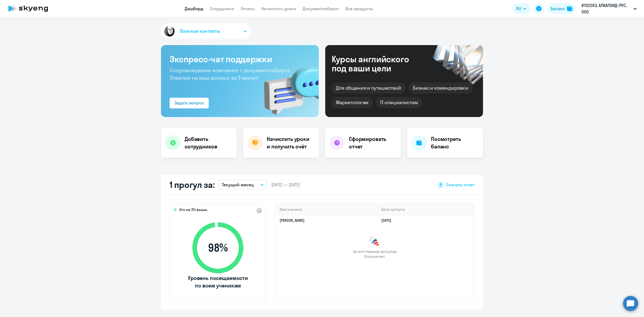 The image size is (644, 317). I want to click on button: Важные контакты, so click(206, 31).